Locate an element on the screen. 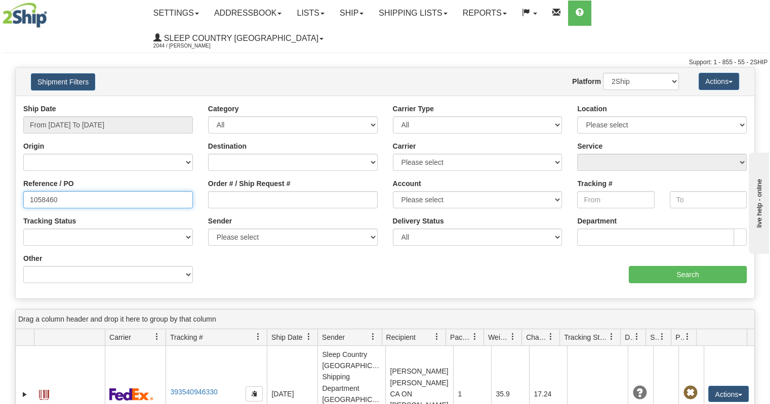  img: logo2044.jpg is located at coordinates (25, 15).